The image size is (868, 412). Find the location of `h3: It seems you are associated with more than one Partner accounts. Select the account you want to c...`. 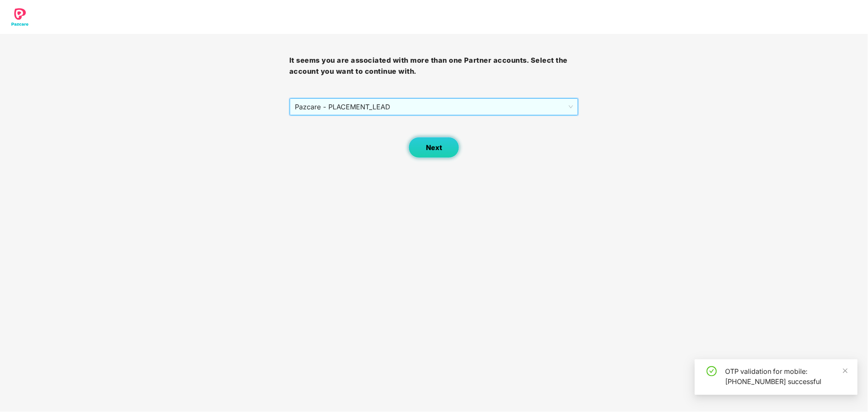

h3: It seems you are associated with more than one Partner accounts. Select the account you want to c... is located at coordinates (434, 66).